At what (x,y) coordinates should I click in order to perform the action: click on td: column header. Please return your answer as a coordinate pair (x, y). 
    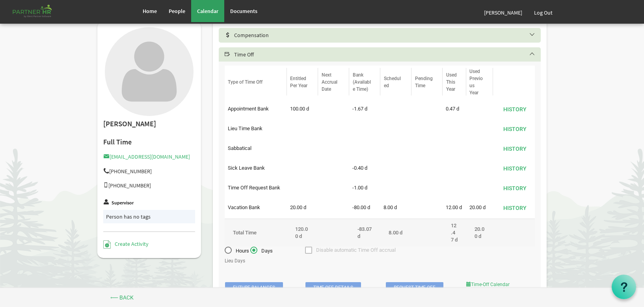
    Looking at the image, I should click on (514, 232).